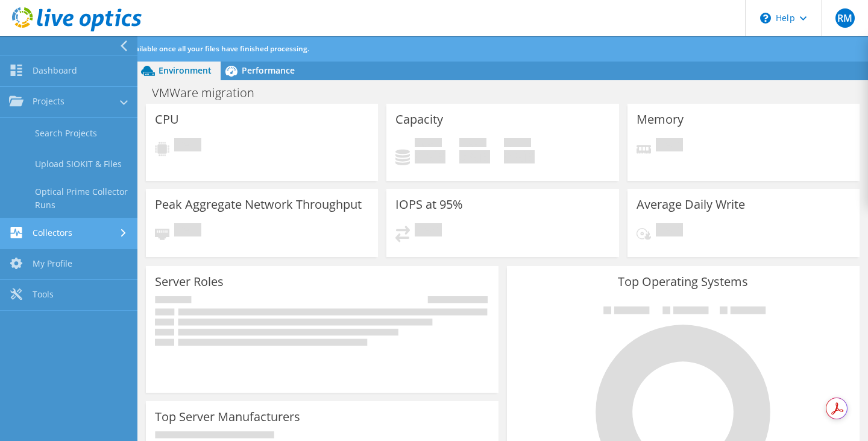  What do you see at coordinates (167, 120) in the screenshot?
I see `h3: CPU` at bounding box center [167, 120].